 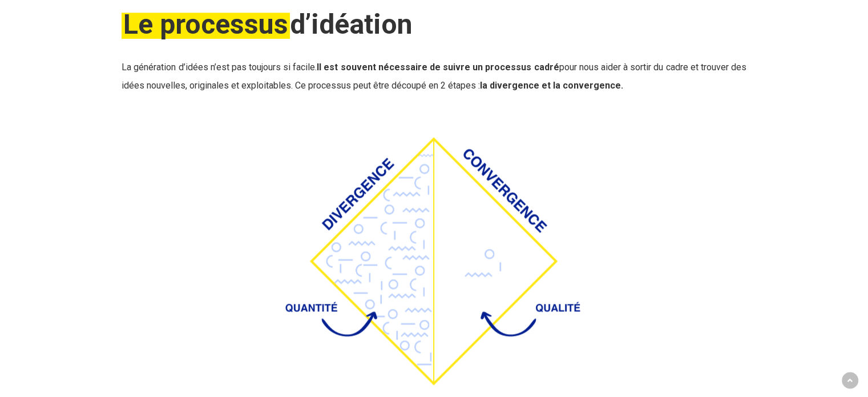 I want to click on strong: Il est souvent nécessaire de suivre un processus cadré, so click(x=438, y=67).